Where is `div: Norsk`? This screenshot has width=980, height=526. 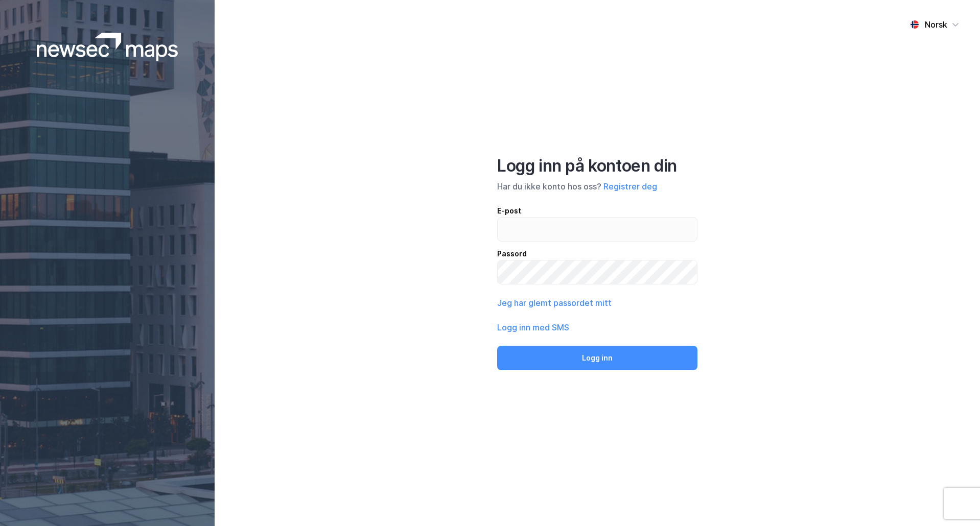 div: Norsk is located at coordinates (935, 25).